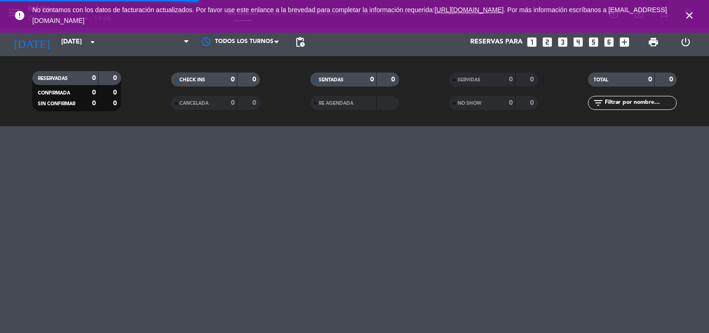 This screenshot has height=333, width=709. Describe the element at coordinates (594, 42) in the screenshot. I see `i: looks_5` at that location.